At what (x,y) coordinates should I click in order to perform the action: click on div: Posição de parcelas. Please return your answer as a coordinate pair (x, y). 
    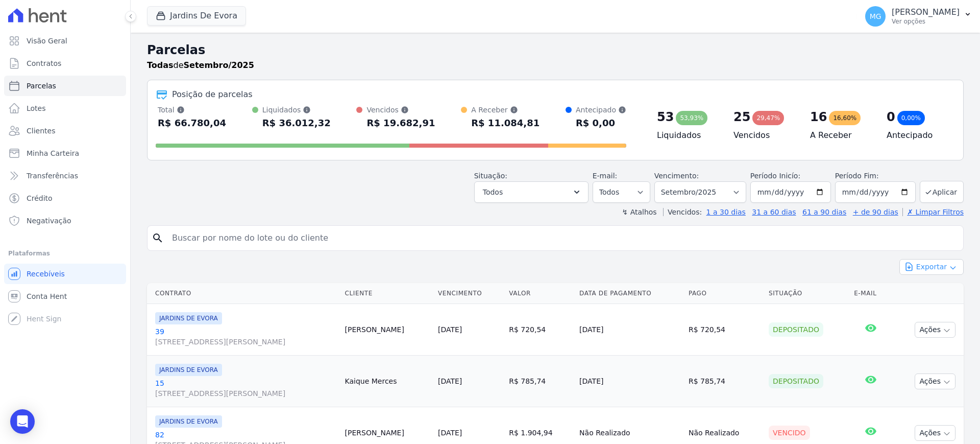
    Looking at the image, I should click on (212, 94).